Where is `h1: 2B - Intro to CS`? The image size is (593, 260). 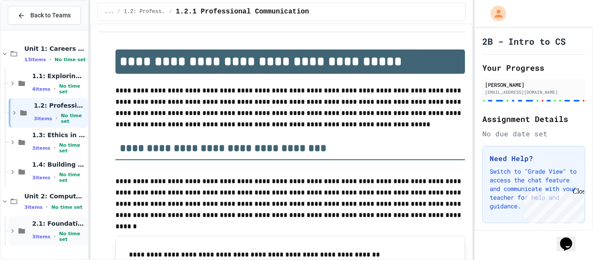
h1: 2B - Intro to CS is located at coordinates (524, 41).